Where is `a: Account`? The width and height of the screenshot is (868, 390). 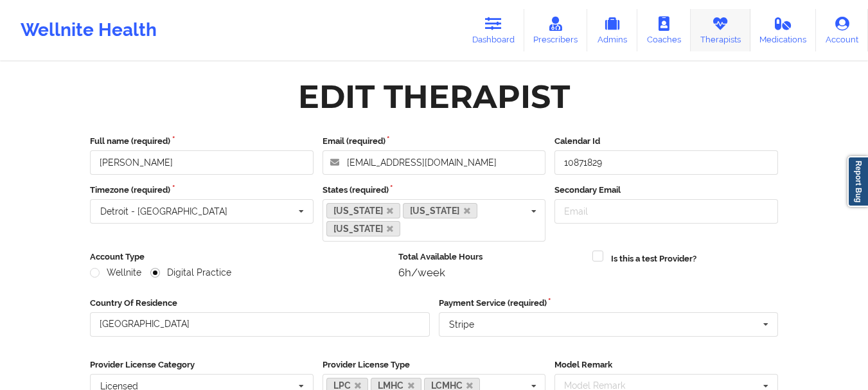 a: Account is located at coordinates (842, 30).